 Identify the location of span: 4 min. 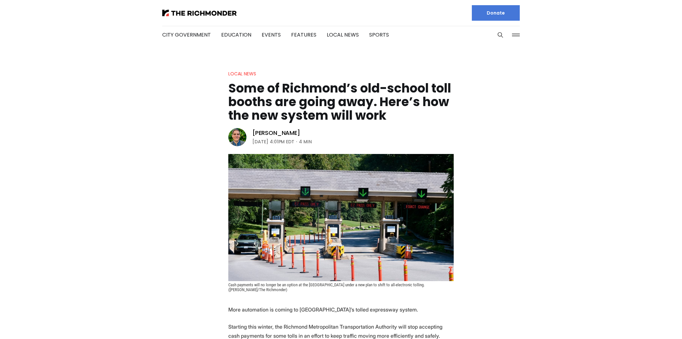
(305, 142).